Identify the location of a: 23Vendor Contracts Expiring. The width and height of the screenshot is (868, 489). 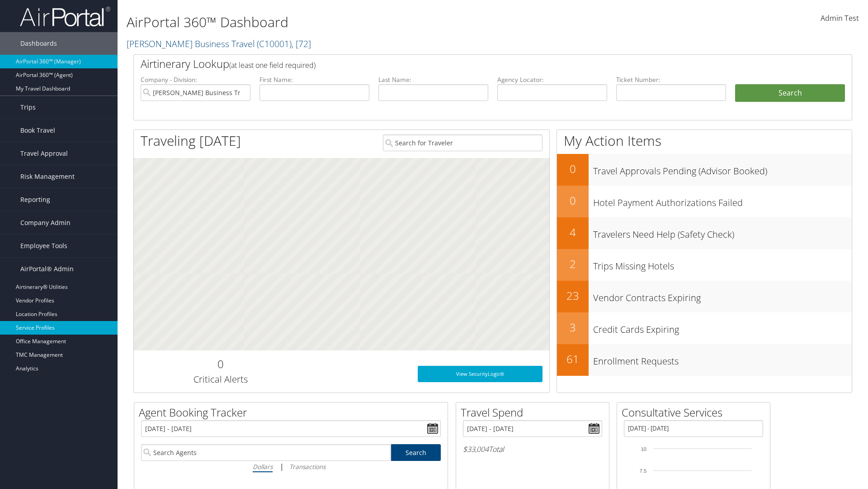
(705, 296).